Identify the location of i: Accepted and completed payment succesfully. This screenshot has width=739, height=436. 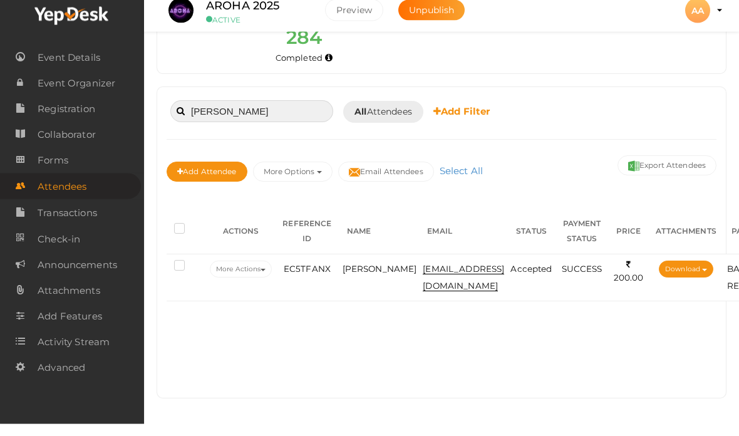
(329, 70).